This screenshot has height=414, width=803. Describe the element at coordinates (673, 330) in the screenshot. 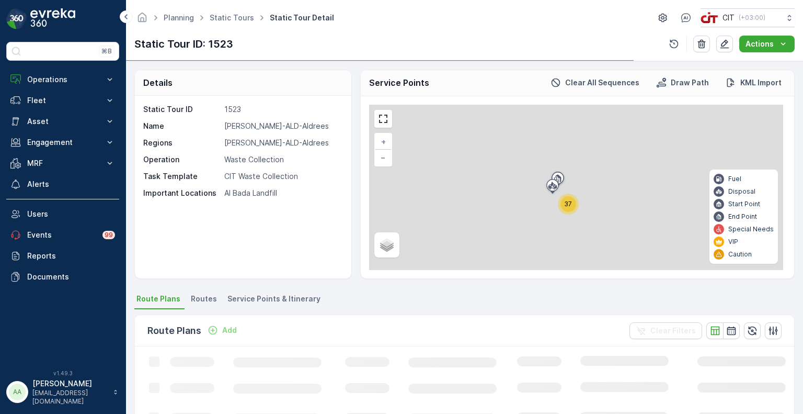

I see `p: Clear Filters` at that location.